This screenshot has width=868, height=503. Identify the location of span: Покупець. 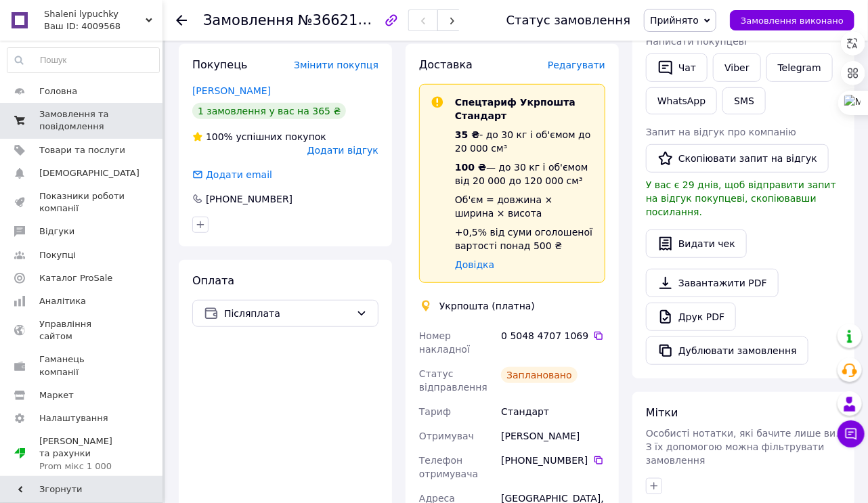
(220, 64).